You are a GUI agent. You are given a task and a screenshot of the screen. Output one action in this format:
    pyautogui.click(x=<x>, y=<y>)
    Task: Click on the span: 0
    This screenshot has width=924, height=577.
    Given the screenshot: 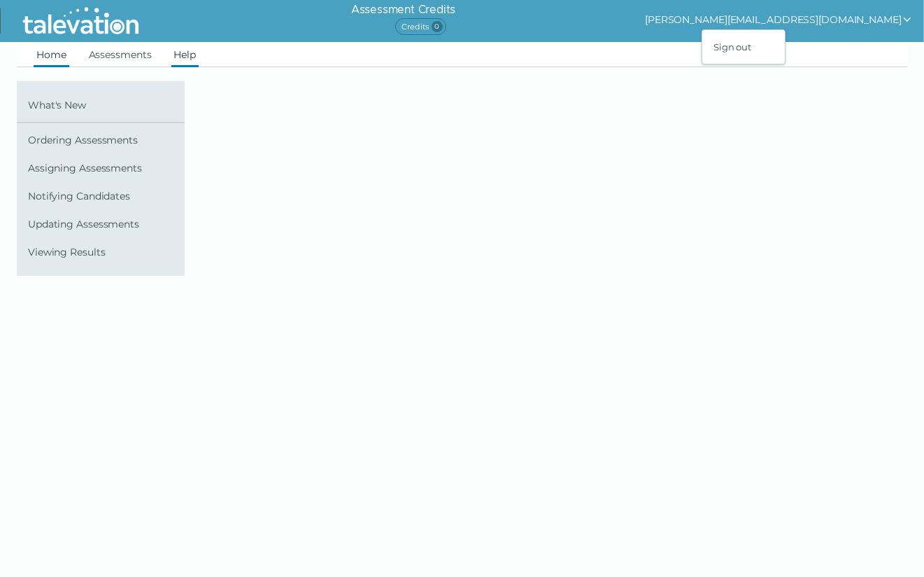 What is the action you would take?
    pyautogui.click(x=437, y=26)
    